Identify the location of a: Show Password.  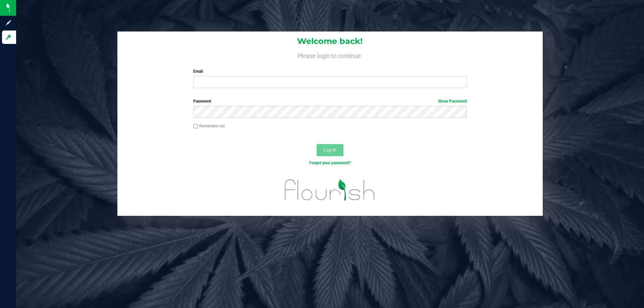
(453, 101).